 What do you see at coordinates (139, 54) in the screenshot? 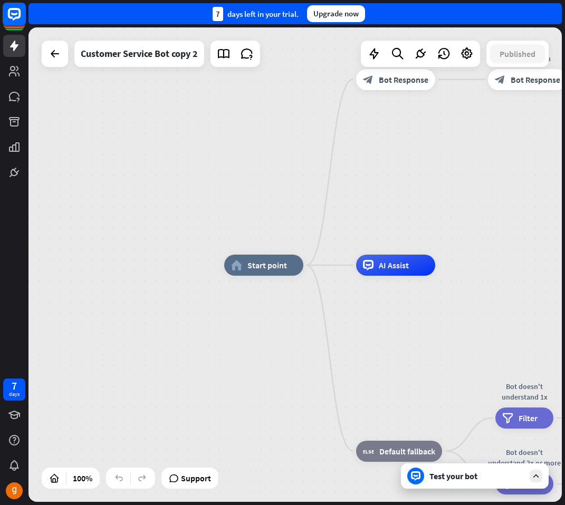
I see `div: Customer Service Bot copy 2` at bounding box center [139, 54].